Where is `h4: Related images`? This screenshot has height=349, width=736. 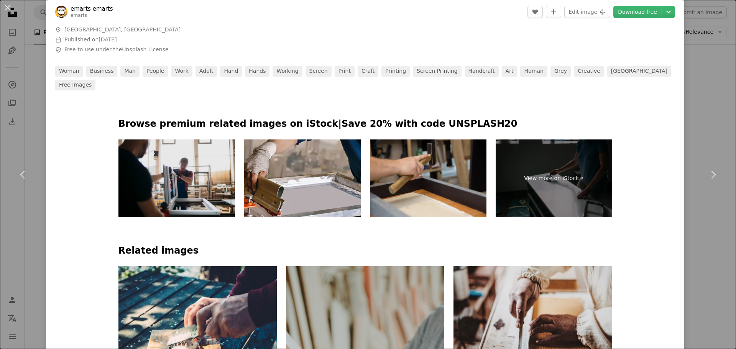 h4: Related images is located at coordinates (365, 251).